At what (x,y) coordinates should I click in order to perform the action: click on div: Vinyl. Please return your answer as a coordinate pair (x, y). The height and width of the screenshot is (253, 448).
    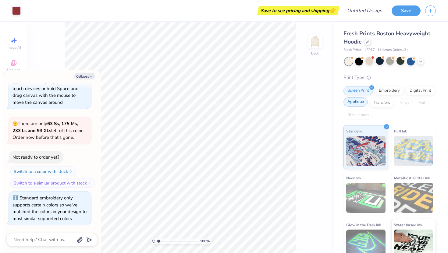
    Looking at the image, I should click on (404, 103).